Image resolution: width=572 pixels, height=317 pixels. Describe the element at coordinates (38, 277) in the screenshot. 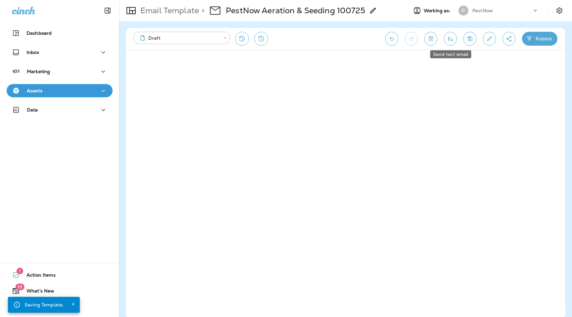

I see `span: Action Items` at that location.